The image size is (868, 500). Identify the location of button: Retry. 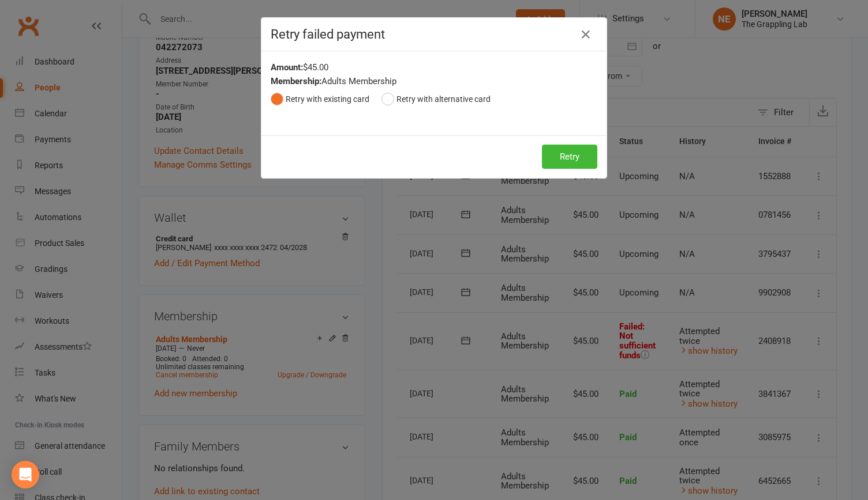
(569, 157).